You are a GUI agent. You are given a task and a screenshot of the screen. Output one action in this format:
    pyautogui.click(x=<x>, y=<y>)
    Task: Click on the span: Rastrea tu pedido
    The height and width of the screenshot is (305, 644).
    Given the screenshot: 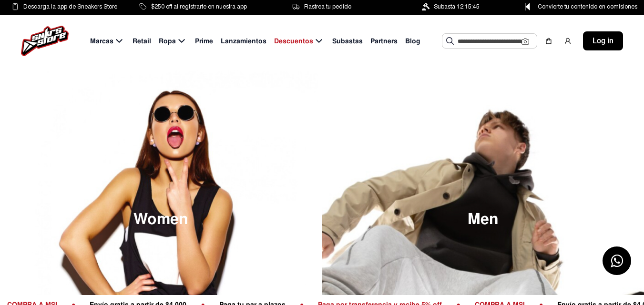 What is the action you would take?
    pyautogui.click(x=328, y=7)
    